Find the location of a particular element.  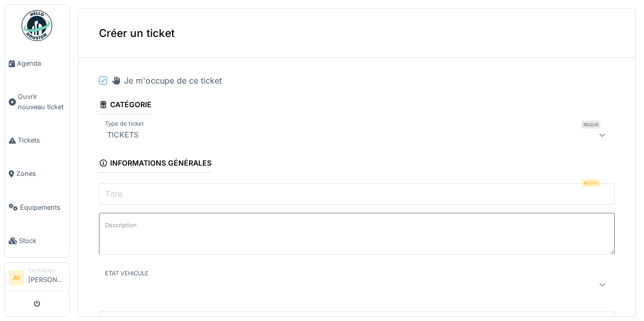

div: TICKETS is located at coordinates (122, 135).